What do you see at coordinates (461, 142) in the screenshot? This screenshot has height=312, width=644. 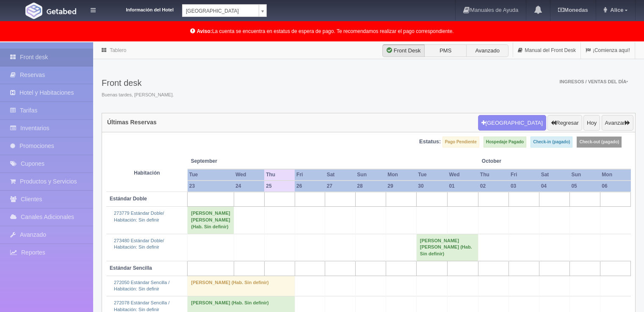 I see `label: Pago Pendiente` at bounding box center [461, 142].